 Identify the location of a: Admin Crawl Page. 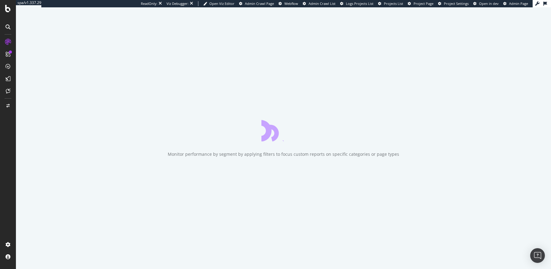
(257, 4).